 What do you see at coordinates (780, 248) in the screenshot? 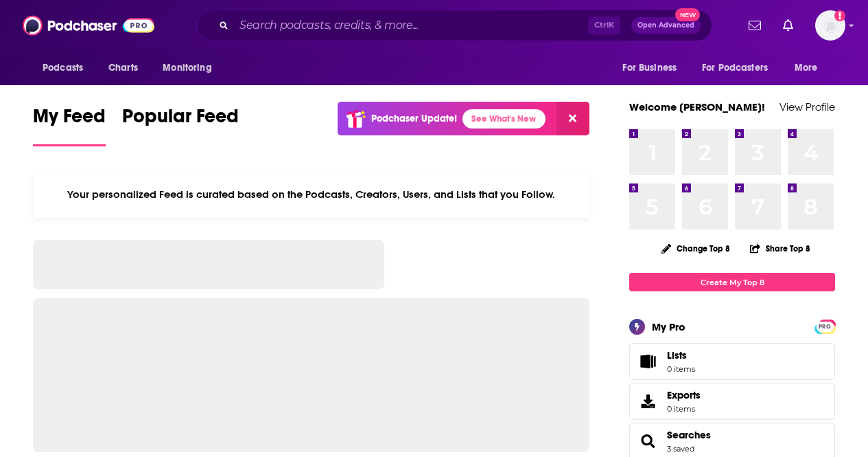
I see `button: Share Top 8` at bounding box center [780, 248].